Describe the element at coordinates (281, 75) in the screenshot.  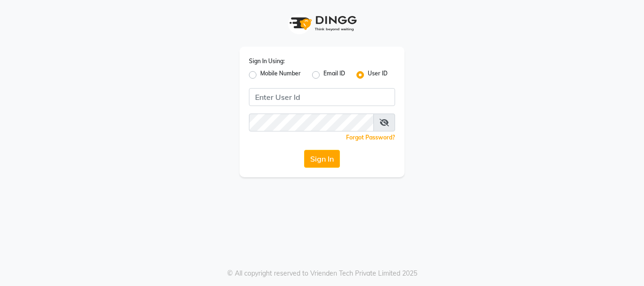
I see `label: Mobile Number` at that location.